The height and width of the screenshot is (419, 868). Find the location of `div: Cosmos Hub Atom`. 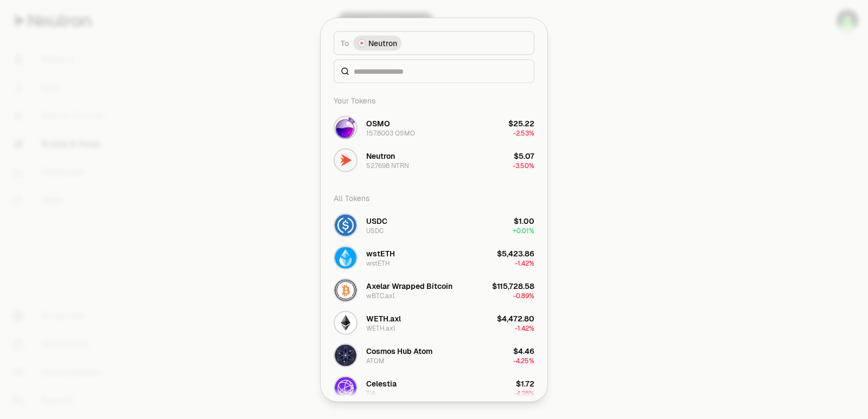

div: Cosmos Hub Atom is located at coordinates (399, 351).